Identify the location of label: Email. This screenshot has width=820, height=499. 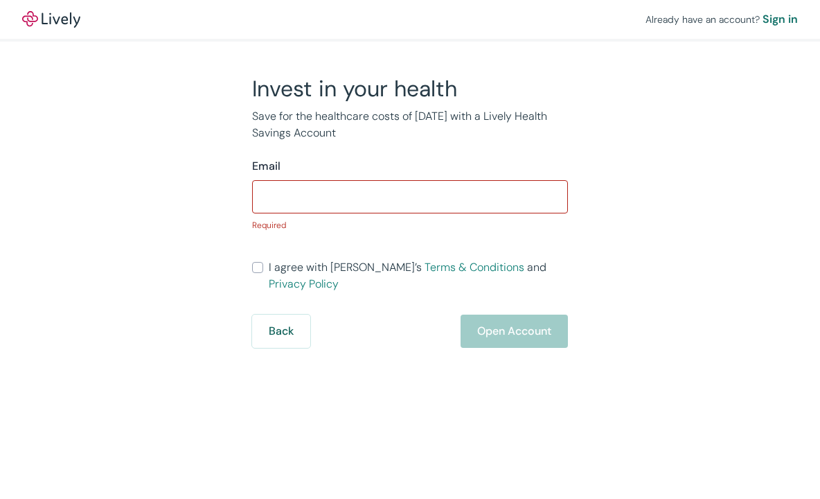
(266, 166).